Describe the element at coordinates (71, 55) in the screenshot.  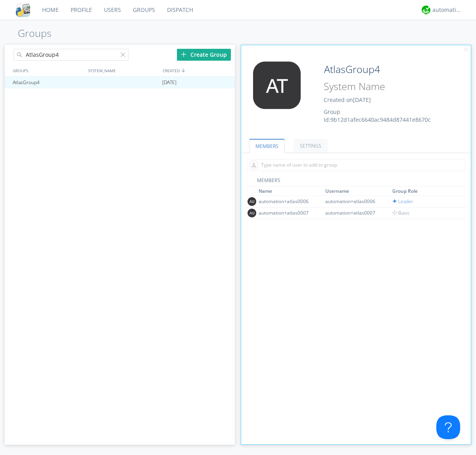
I see `input: Search groups` at that location.